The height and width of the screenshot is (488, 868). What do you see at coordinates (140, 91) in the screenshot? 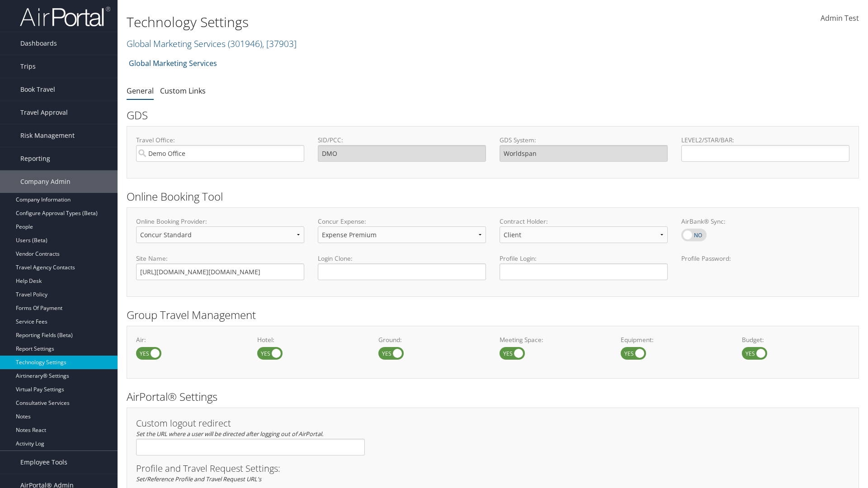
I see `a: General` at bounding box center [140, 91].